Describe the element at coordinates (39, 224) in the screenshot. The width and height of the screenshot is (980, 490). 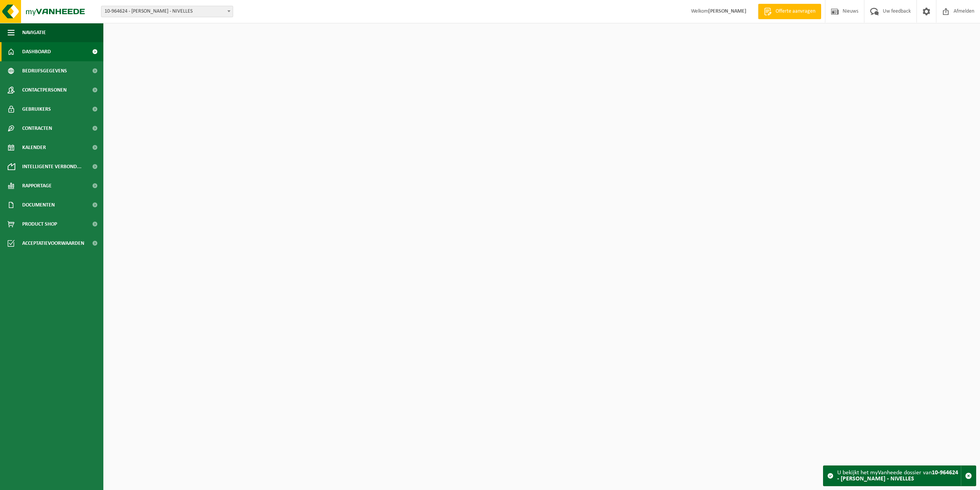
I see `span: Product Shop` at that location.